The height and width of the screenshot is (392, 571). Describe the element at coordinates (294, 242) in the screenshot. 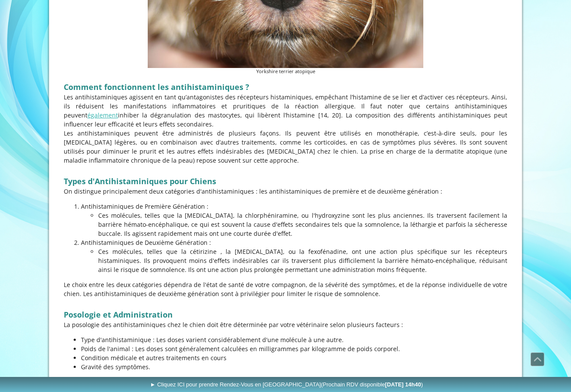

I see `p: Antihistaminiques de Deuxième Génération :` at that location.